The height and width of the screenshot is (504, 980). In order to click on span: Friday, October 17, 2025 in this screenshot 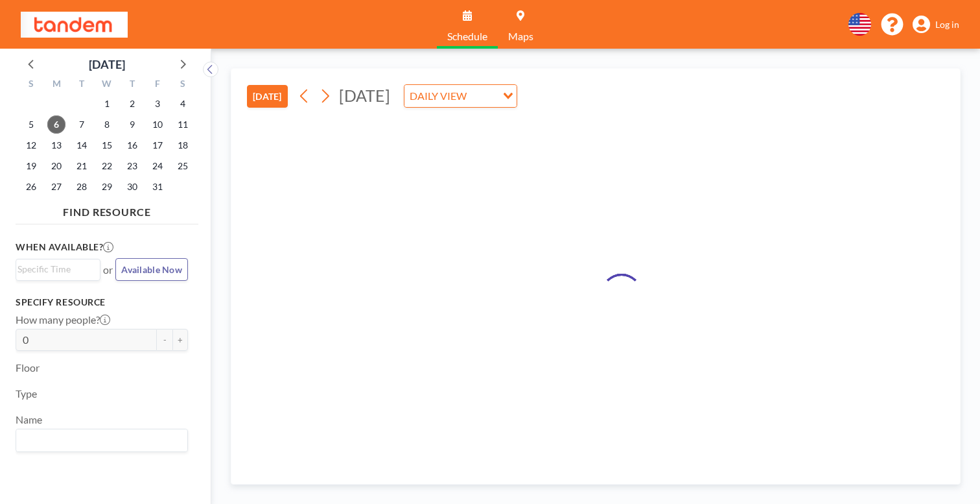, I will do `click(157, 145)`.